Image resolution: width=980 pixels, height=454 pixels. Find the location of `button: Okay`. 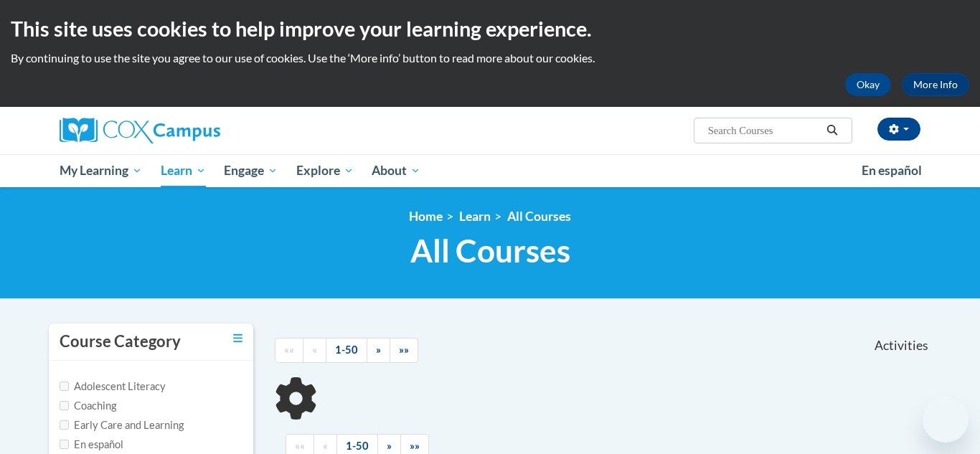

button: Okay is located at coordinates (868, 85).